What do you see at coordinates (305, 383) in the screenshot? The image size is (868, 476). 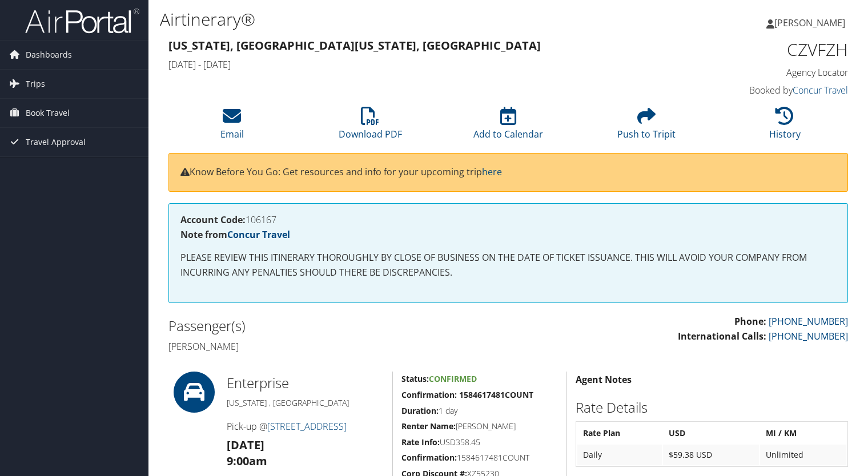 I see `h2: Enterprise` at bounding box center [305, 383].